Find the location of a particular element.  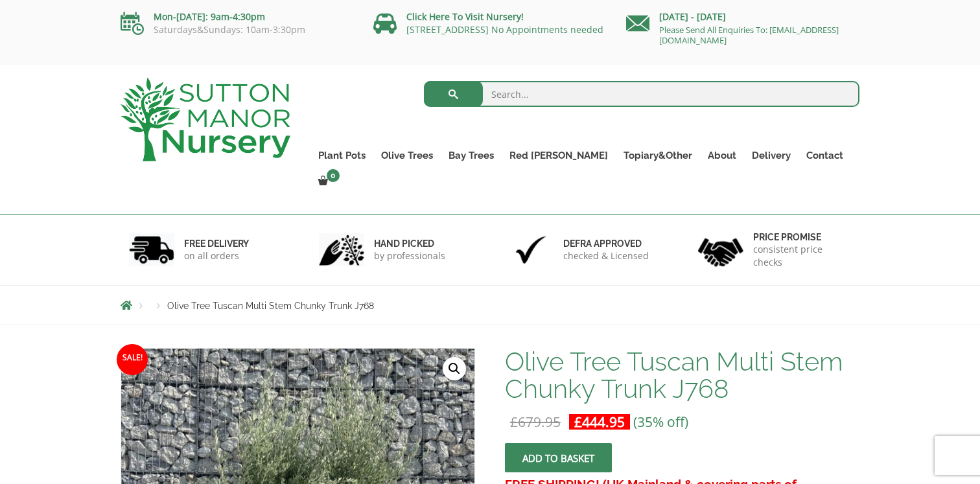

img: logo is located at coordinates (205, 119).